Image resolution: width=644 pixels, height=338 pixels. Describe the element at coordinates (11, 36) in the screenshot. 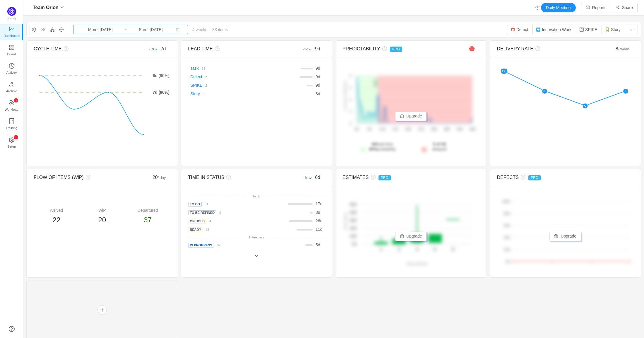

I see `span: Dashboard` at that location.